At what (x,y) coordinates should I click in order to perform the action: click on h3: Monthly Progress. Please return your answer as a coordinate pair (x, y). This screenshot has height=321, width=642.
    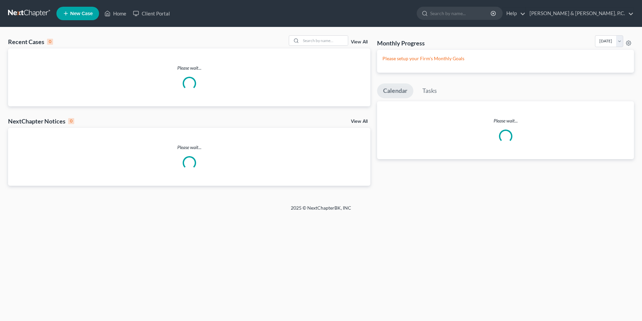
    Looking at the image, I should click on (401, 43).